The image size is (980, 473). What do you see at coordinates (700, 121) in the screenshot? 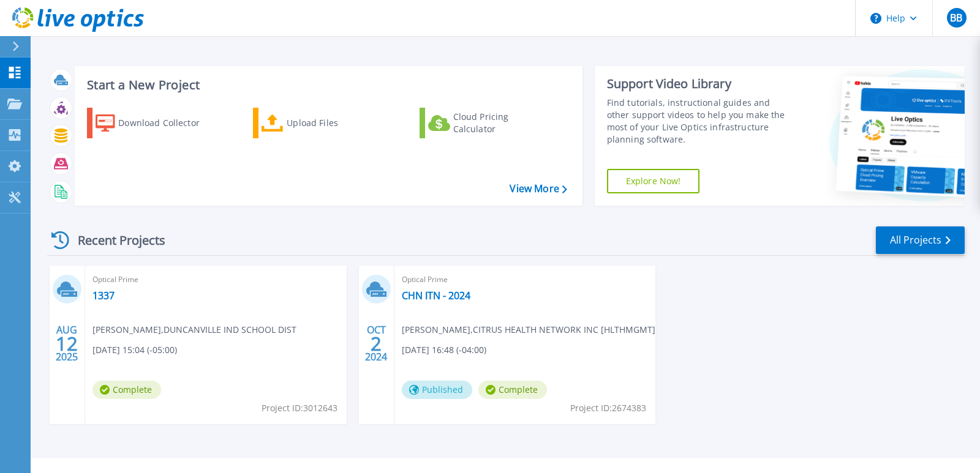
I see `div: Find tutorials, instructional guides and other support videos to help you make the most of your L...` at bounding box center [700, 121].